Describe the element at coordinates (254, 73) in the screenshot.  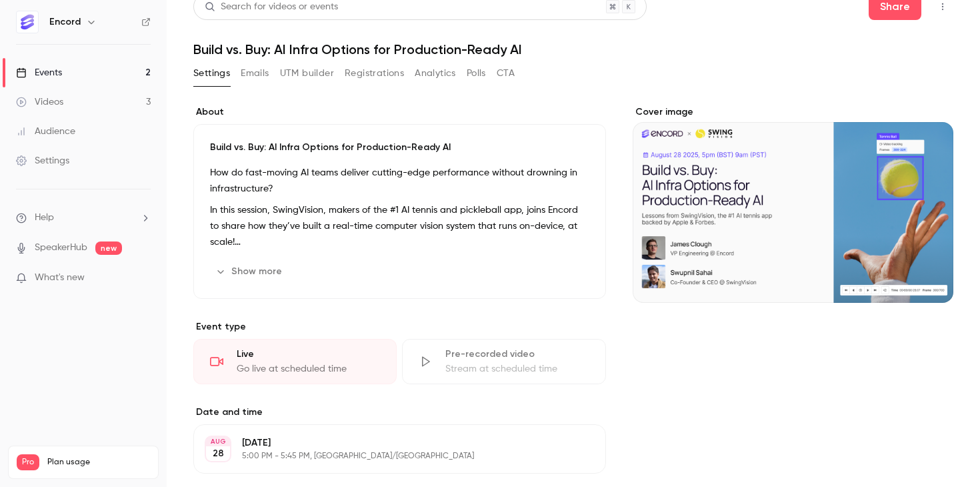
I see `button: Emails` at that location.